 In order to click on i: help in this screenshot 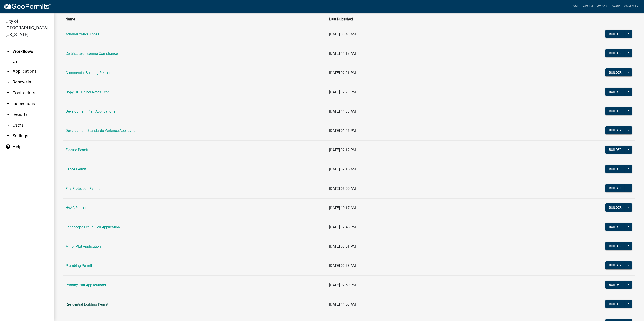, I will do `click(8, 147)`.